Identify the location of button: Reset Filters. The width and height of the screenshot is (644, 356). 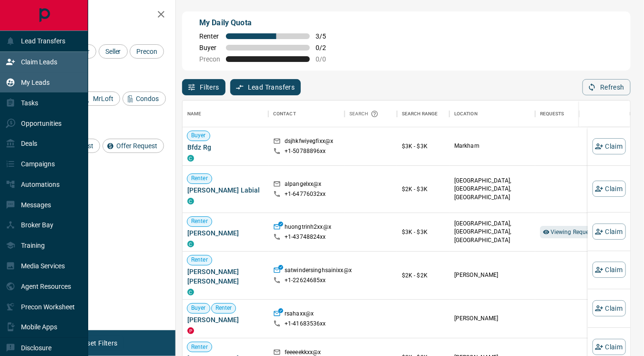
(98, 343).